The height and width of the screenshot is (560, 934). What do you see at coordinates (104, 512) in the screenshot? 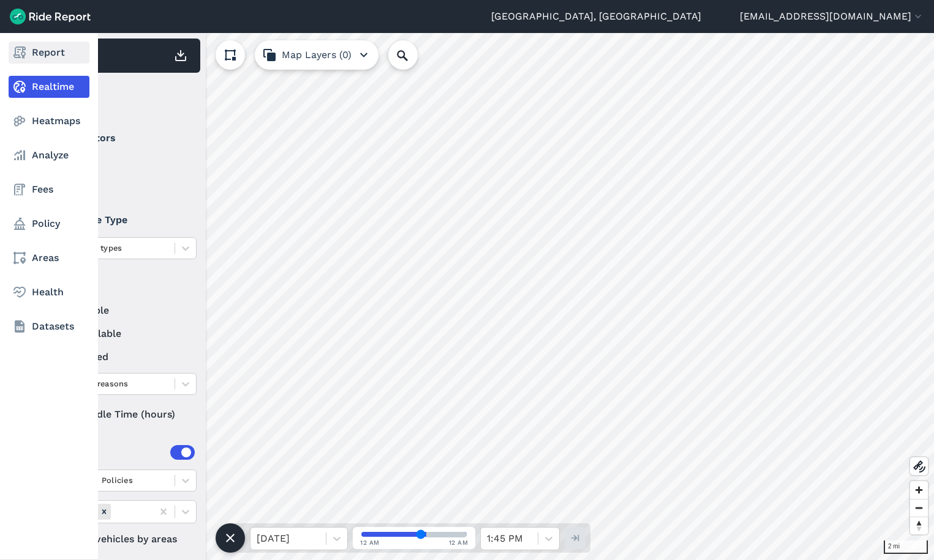
I see `div: Remove Areas (36)` at bounding box center [104, 512].